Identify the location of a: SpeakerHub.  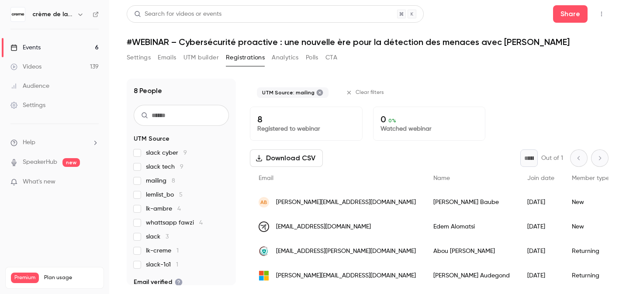
(40, 162).